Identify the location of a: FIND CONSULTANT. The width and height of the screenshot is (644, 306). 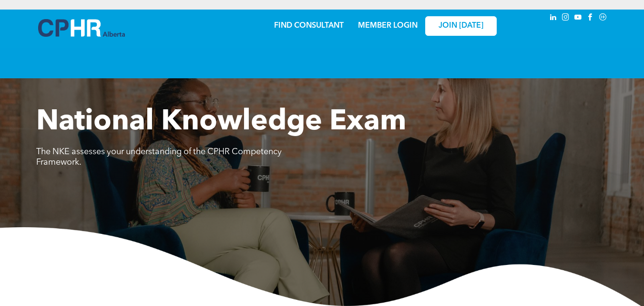
(309, 26).